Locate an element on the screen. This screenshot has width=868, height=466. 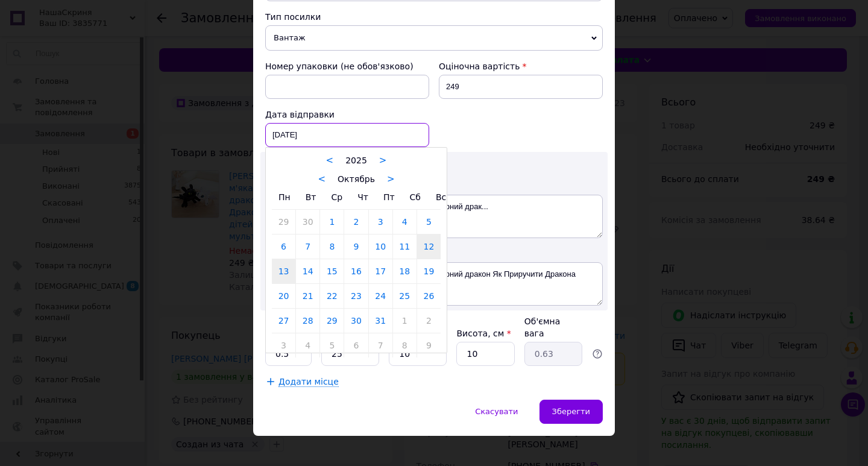
span: 2025 is located at coordinates (356, 160).